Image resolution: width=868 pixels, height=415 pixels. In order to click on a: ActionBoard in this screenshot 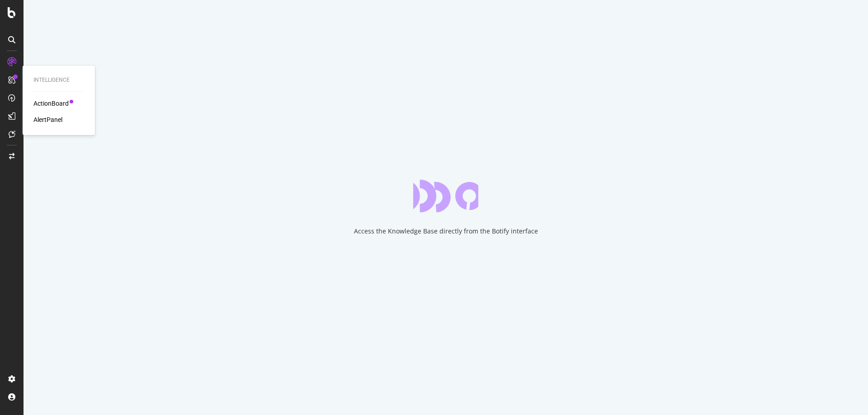, I will do `click(51, 103)`.